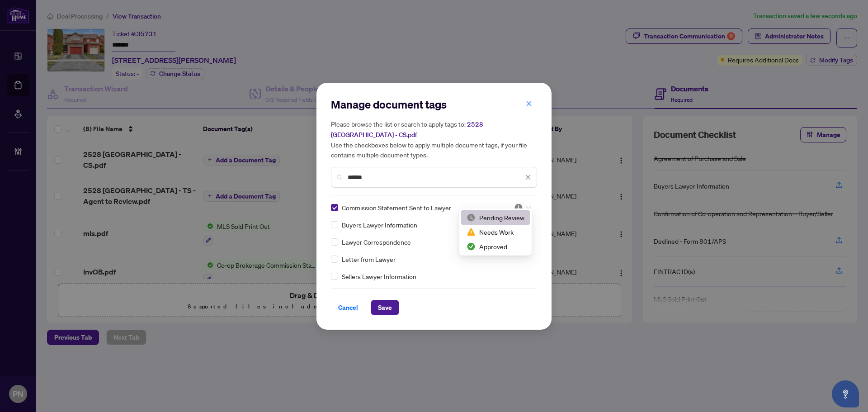 Image resolution: width=868 pixels, height=412 pixels. What do you see at coordinates (369, 259) in the screenshot?
I see `span: Letter from Lawyer` at bounding box center [369, 259].